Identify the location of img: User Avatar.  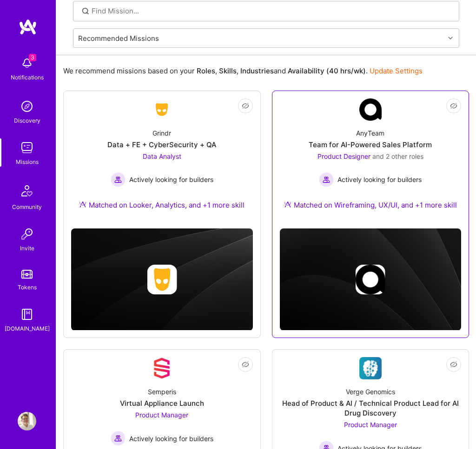
(27, 421).